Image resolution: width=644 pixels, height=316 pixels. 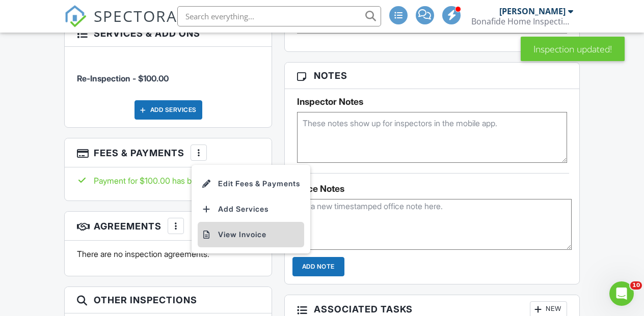 What do you see at coordinates (636, 285) in the screenshot?
I see `span: 10` at bounding box center [636, 285].